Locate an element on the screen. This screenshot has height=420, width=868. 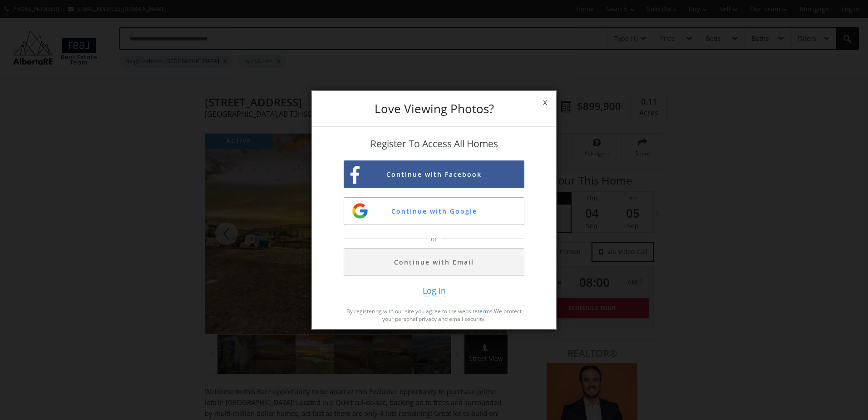
button: Continue with Email is located at coordinates (434, 262).